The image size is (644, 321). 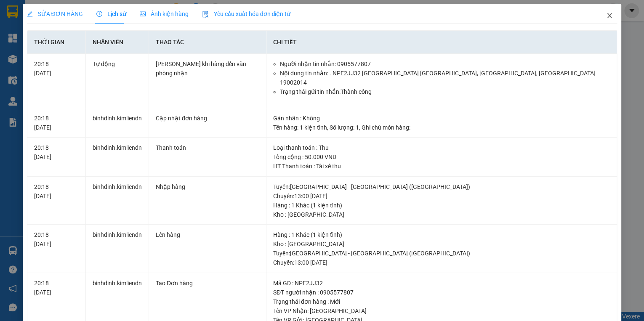 What do you see at coordinates (142, 14) in the screenshot?
I see `span: picture` at bounding box center [142, 14].